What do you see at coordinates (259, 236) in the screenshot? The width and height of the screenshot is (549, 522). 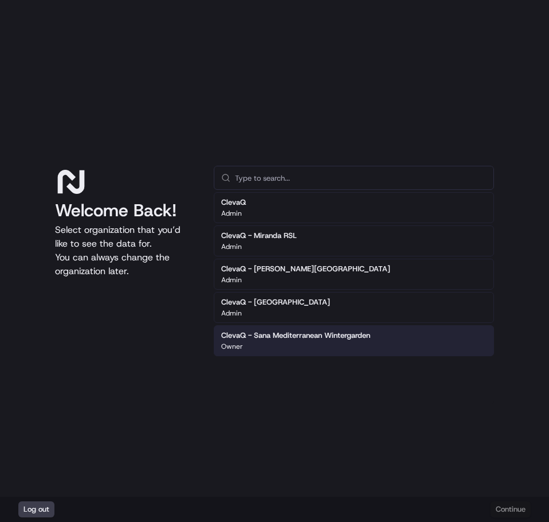 I see `h2: ClevaQ - Miranda RSL` at bounding box center [259, 236].